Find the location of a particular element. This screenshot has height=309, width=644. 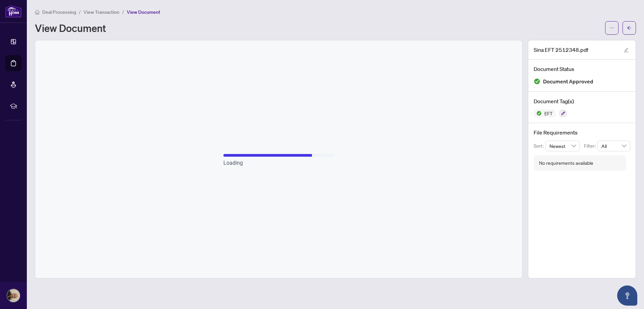

span: Deal Processing is located at coordinates (59, 12).